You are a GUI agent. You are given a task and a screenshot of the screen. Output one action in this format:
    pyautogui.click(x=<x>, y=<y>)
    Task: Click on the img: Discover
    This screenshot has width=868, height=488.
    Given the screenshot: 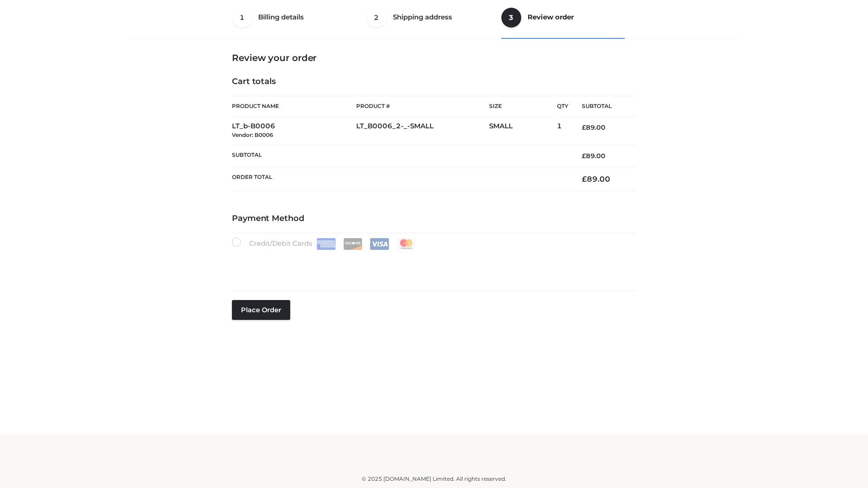 What is the action you would take?
    pyautogui.click(x=353, y=244)
    